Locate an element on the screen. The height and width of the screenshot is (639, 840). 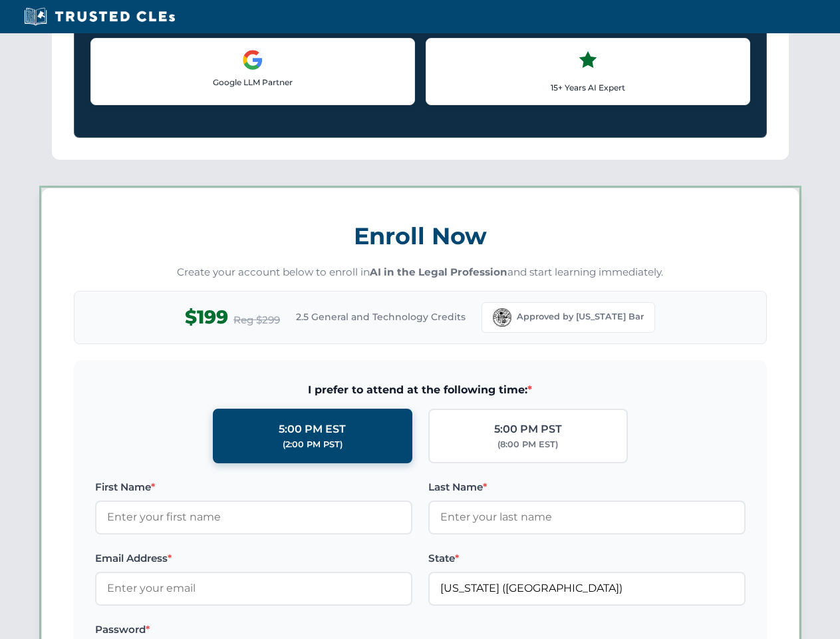
div: 5:00 PM PST is located at coordinates (528, 429).